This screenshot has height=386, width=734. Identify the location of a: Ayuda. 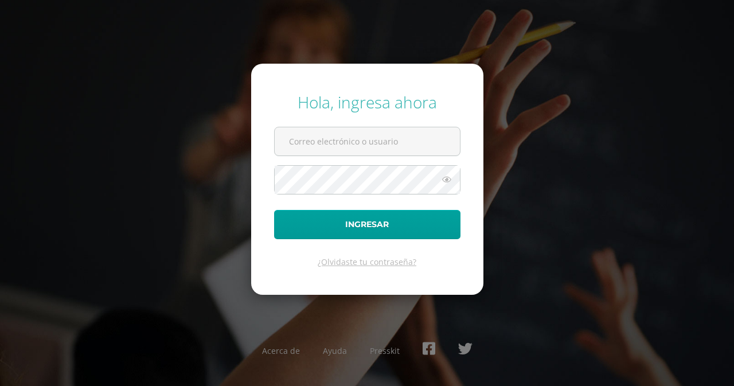
(335, 350).